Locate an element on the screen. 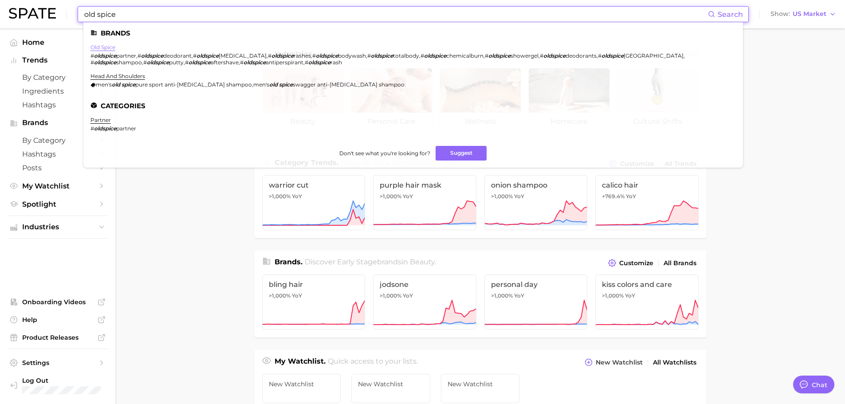 Image resolution: width=845 pixels, height=404 pixels. span: chemicalburn is located at coordinates (465, 55).